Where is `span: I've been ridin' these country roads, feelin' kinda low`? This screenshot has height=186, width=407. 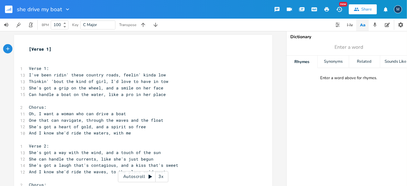
span: I've been ridin' these country roads, feelin' kinda low is located at coordinates (97, 75).